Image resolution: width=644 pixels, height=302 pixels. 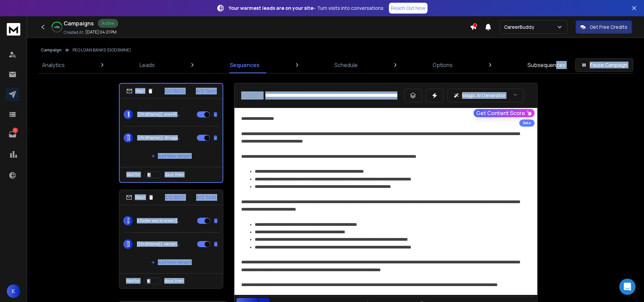 What do you see at coordinates (442, 65) in the screenshot?
I see `a: Options` at bounding box center [442, 65].